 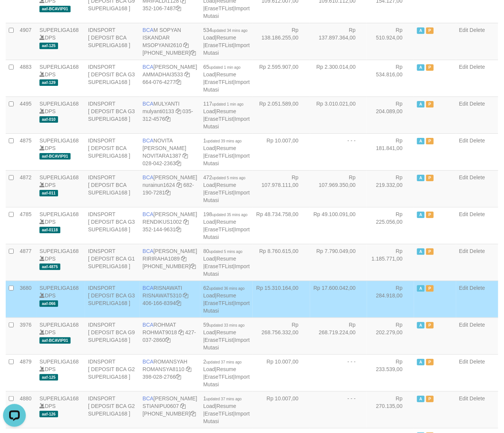 What do you see at coordinates (222, 140) in the screenshot?
I see `span: 1` at bounding box center [222, 140].